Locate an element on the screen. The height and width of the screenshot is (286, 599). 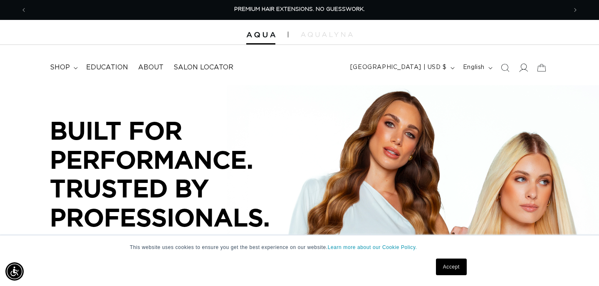
a: About is located at coordinates (150, 67).